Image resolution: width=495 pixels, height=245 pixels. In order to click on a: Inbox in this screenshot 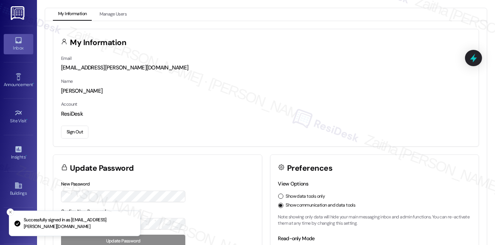, I will do `click(18, 44)`.